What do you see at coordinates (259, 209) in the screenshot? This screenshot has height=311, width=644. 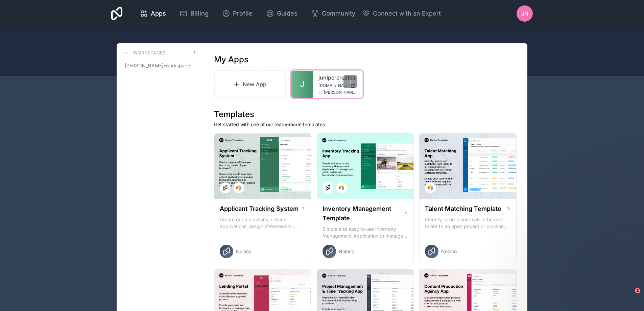 I see `h1: Applicant Tracking System` at bounding box center [259, 209].